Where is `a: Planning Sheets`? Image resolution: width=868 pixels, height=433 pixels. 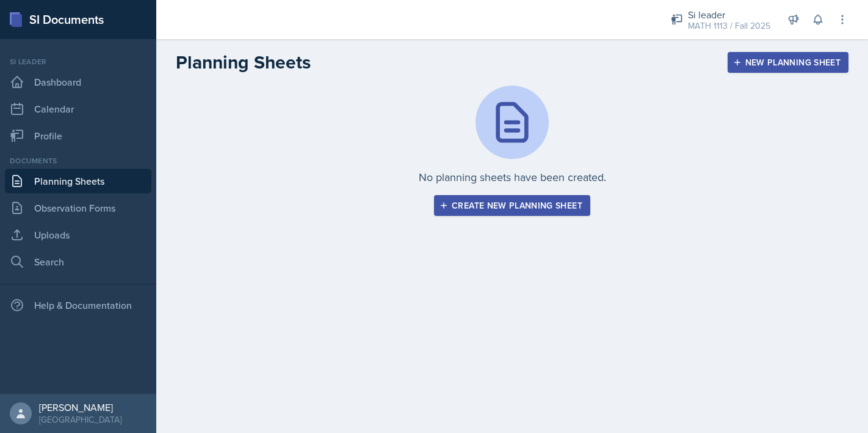
a: Planning Sheets is located at coordinates (78, 181).